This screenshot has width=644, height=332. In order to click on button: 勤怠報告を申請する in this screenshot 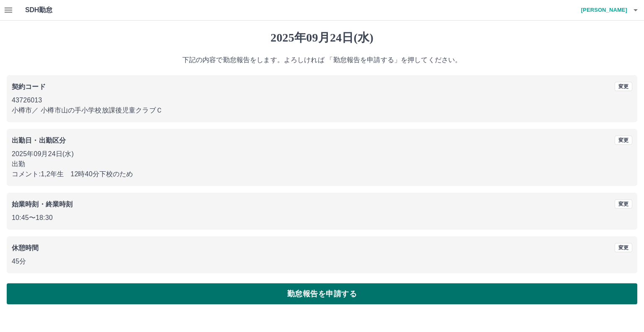, I will do `click(322, 294)`.